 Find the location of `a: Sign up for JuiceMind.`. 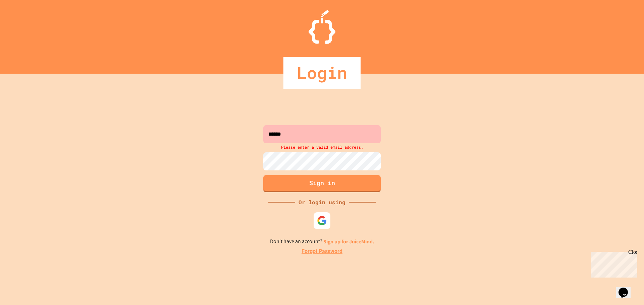

a: Sign up for JuiceMind. is located at coordinates (349, 242).